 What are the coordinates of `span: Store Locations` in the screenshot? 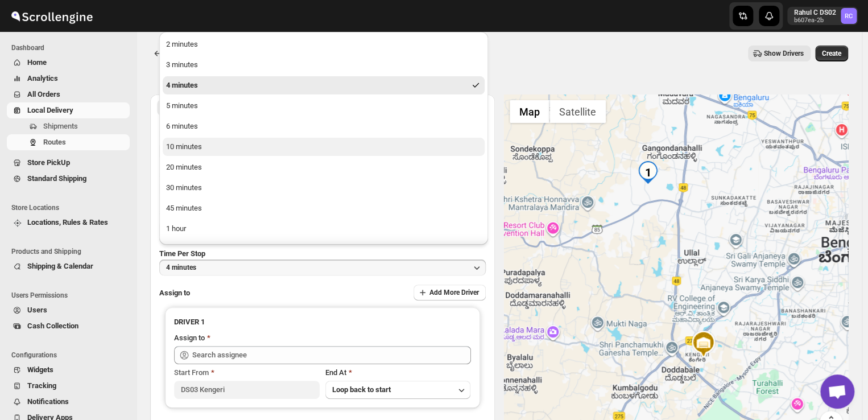 It's located at (71, 208).